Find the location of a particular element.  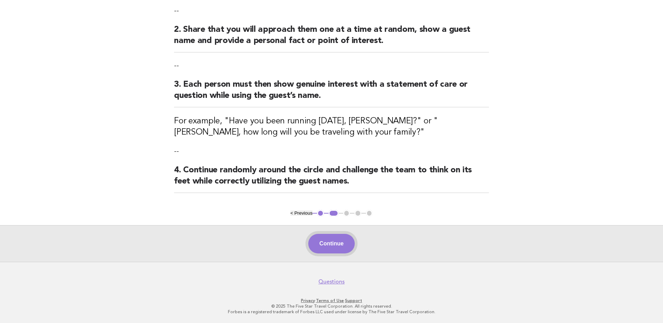

button: 1 is located at coordinates (320, 213).